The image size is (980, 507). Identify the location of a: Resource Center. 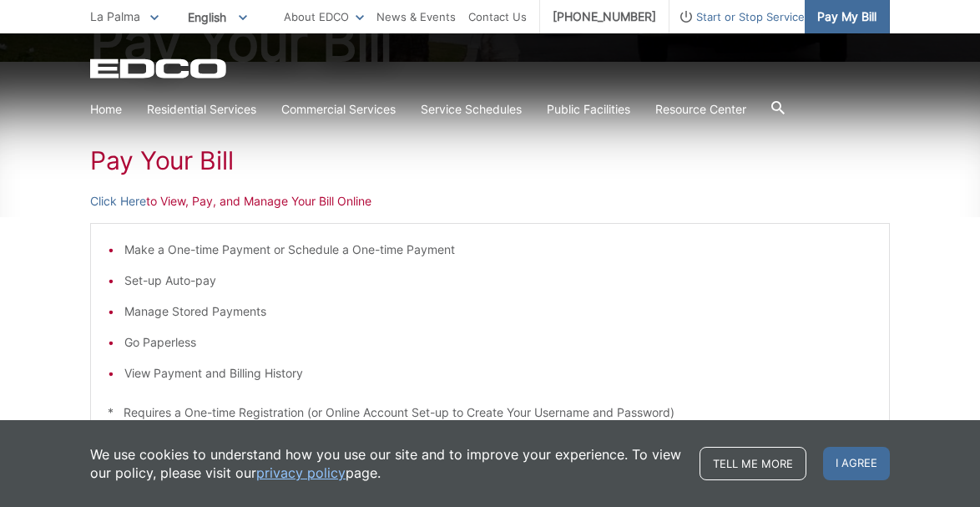
(700, 109).